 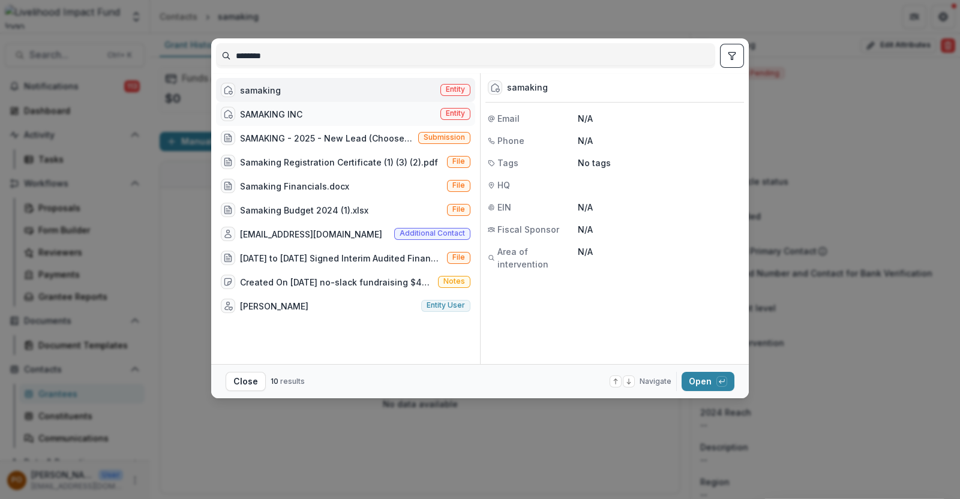 What do you see at coordinates (454, 281) in the screenshot?
I see `span: Notes` at bounding box center [454, 281].